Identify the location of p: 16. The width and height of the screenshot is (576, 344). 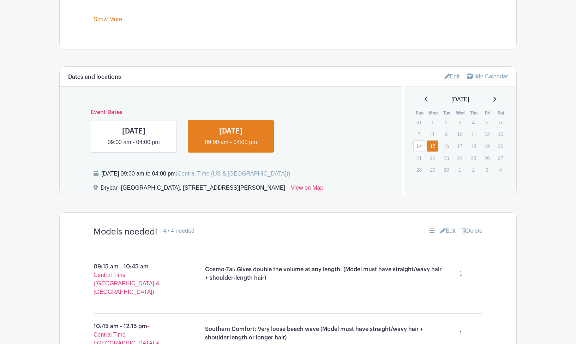
(446, 146).